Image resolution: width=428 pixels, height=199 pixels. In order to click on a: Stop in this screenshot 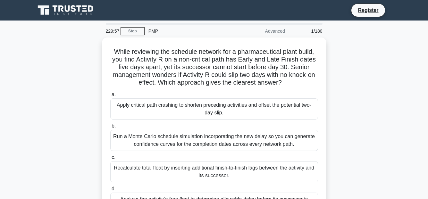, I will do `click(132, 31)`.